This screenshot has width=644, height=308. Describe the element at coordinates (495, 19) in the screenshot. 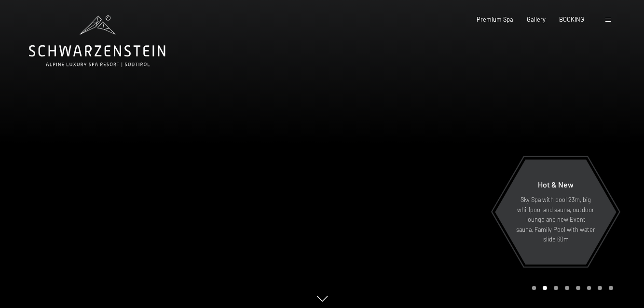

I see `span: Premium Spa` at that location.